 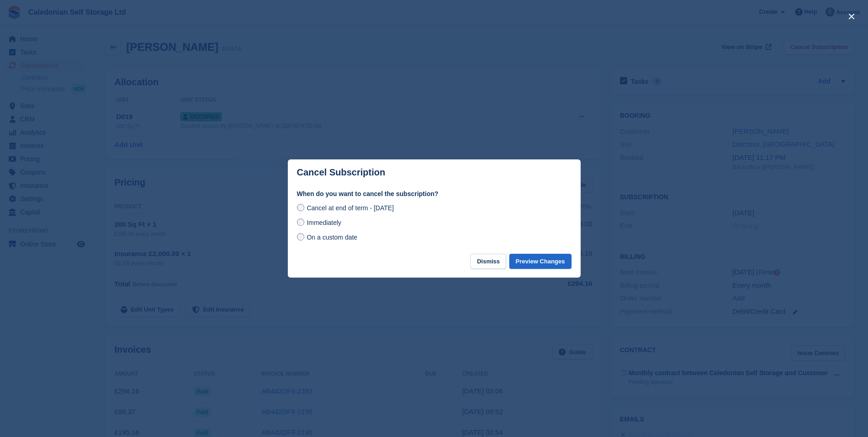 What do you see at coordinates (300, 222) in the screenshot?
I see `input: Immediately` at bounding box center [300, 222].